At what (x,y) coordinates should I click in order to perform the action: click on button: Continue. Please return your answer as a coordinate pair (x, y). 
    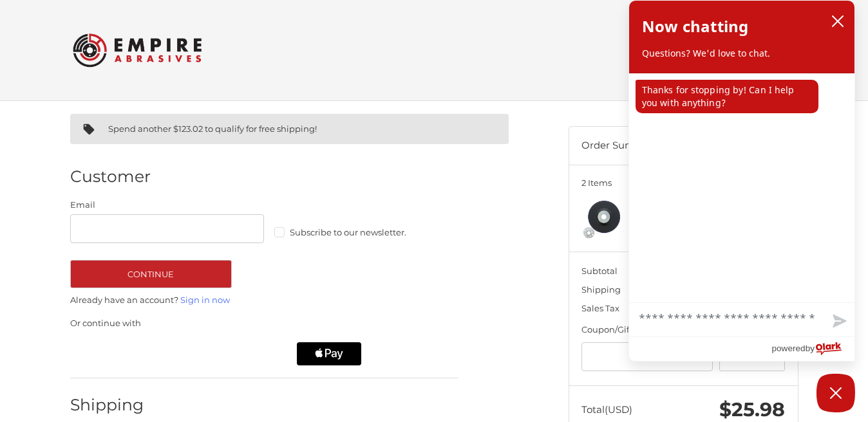
    Looking at the image, I should click on (151, 274).